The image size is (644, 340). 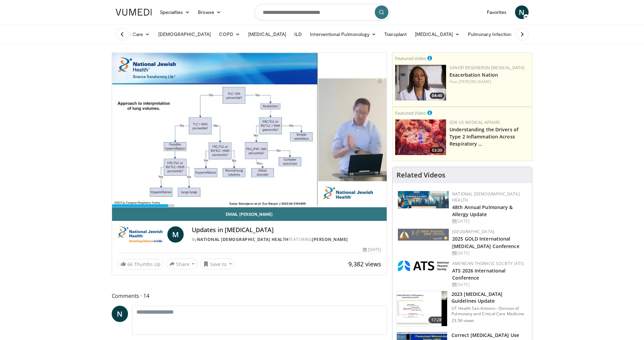 What do you see at coordinates (488, 263) in the screenshot?
I see `a: American Thoracic Society (ATS)` at bounding box center [488, 263].